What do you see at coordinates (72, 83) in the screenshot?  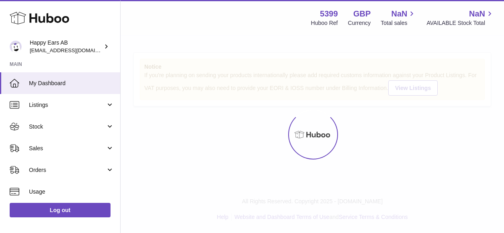 I see `span: My Dashboard` at bounding box center [72, 83].